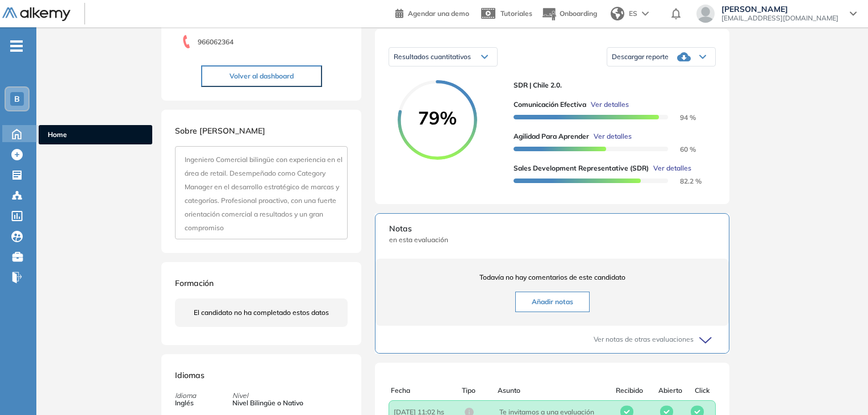  Describe the element at coordinates (578, 13) in the screenshot. I see `span: Onboarding` at that location.